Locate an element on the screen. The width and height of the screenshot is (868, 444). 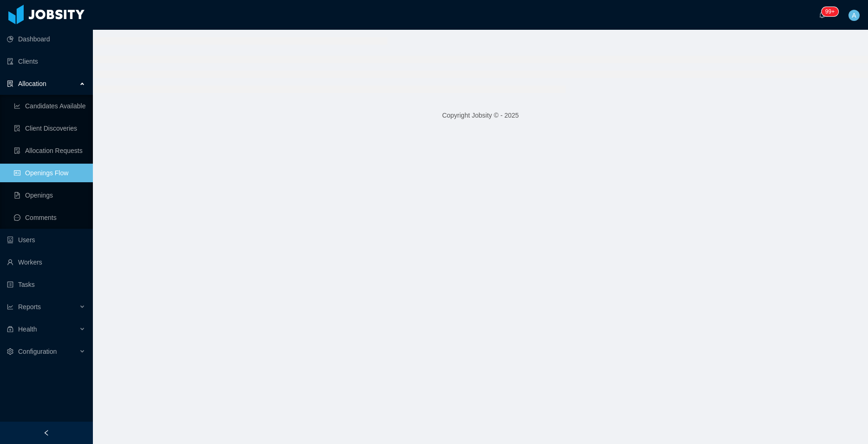
a: icon: file-textOpenings is located at coordinates (49, 195).